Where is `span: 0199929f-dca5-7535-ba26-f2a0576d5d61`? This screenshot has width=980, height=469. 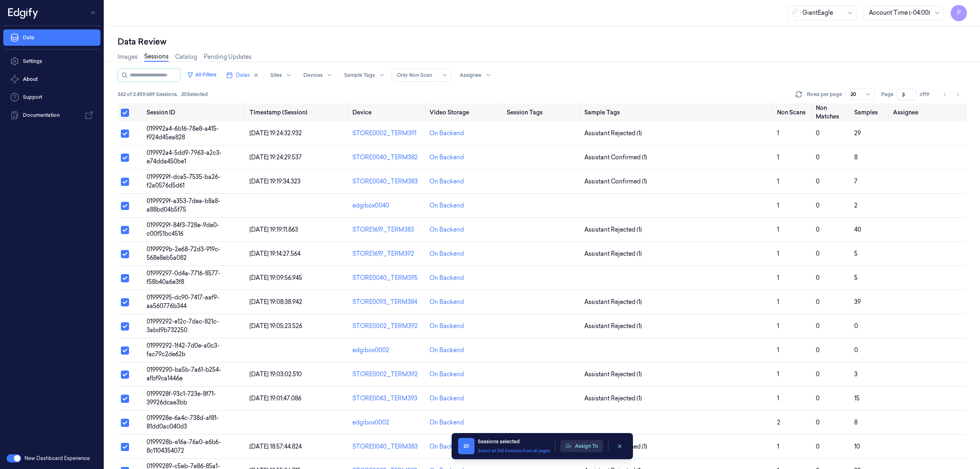 span: 0199929f-dca5-7535-ba26-f2a0576d5d61 is located at coordinates (183, 181).